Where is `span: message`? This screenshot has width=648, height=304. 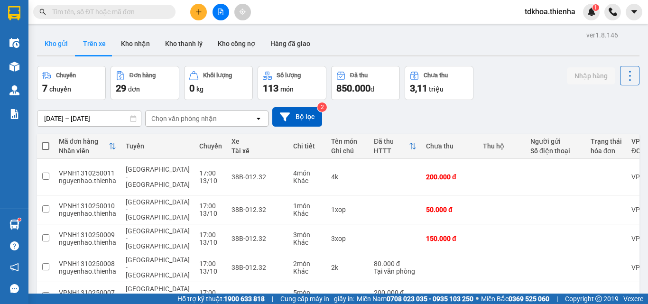
span: message is located at coordinates (14, 288).